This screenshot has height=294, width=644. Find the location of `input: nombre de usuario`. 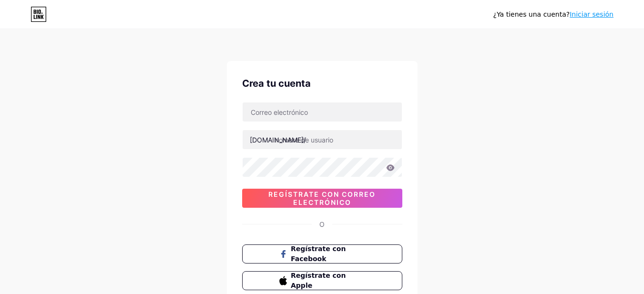

input: nombre de usuario is located at coordinates (322, 140).